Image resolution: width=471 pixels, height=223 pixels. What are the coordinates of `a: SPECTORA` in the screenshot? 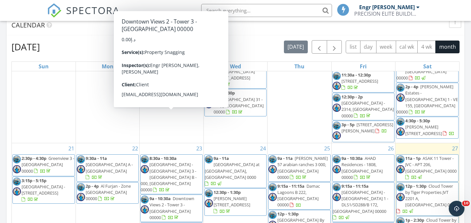 It's located at (83, 16).